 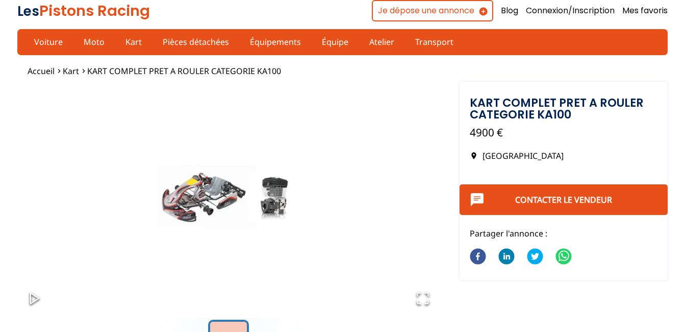 What do you see at coordinates (564, 257) in the screenshot?
I see `button: whatsapp` at bounding box center [564, 257].